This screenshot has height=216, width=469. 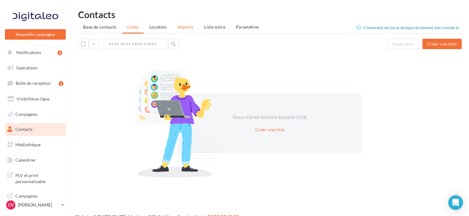 What do you see at coordinates (99, 27) in the screenshot?
I see `span: Base de contacts` at bounding box center [99, 27].